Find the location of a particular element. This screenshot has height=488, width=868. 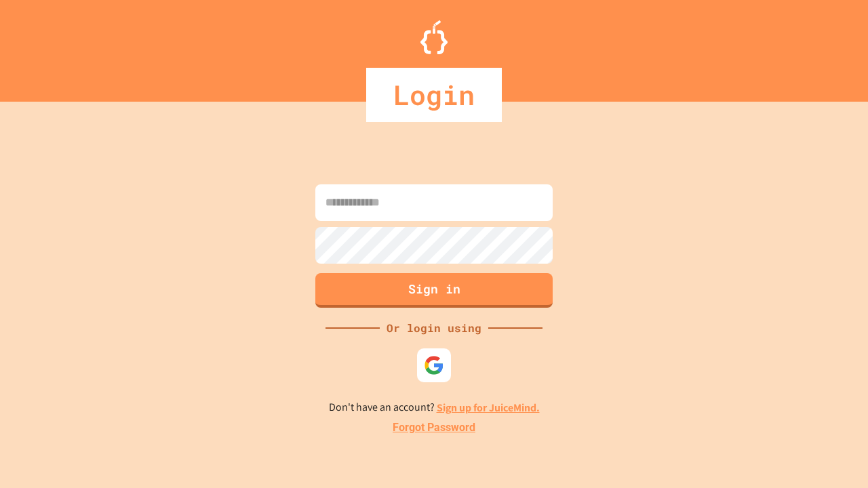

a: Sign up for JuiceMind. is located at coordinates (488, 408).